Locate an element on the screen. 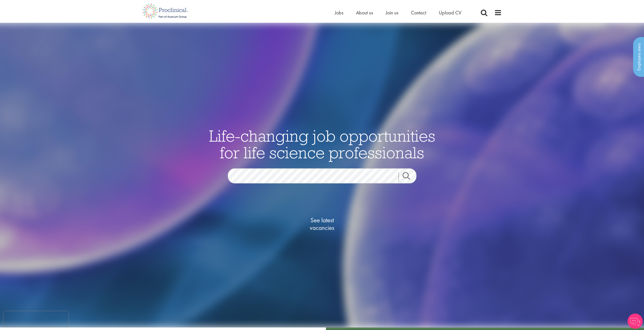 The height and width of the screenshot is (330, 644). span: Jobs is located at coordinates (339, 13).